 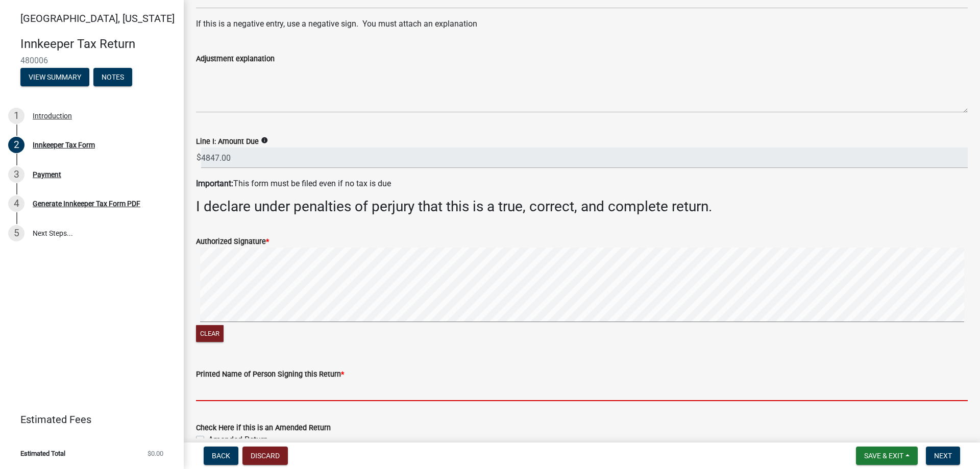 What do you see at coordinates (270, 375) in the screenshot?
I see `label: Printed Name of Person Signing this Return` at bounding box center [270, 375].